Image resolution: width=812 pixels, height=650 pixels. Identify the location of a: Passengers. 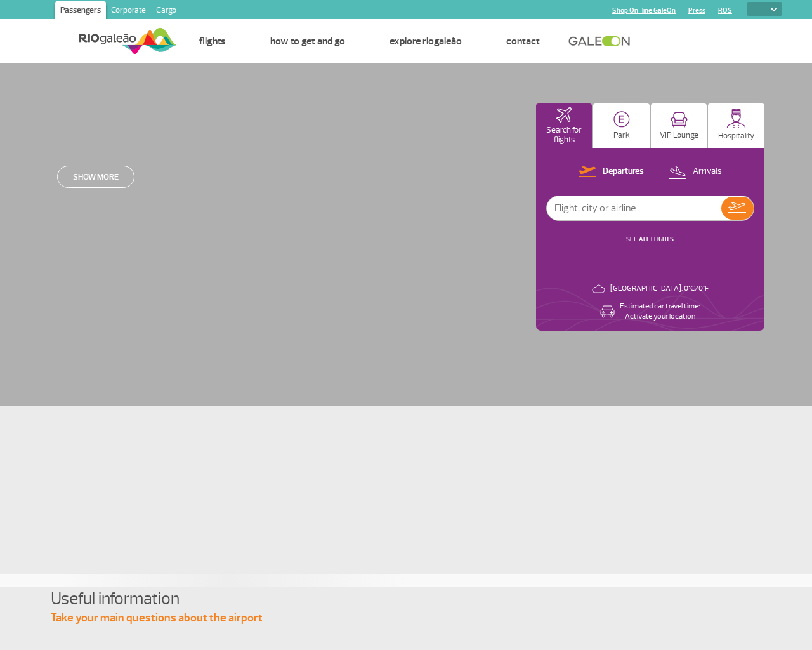
(80, 12).